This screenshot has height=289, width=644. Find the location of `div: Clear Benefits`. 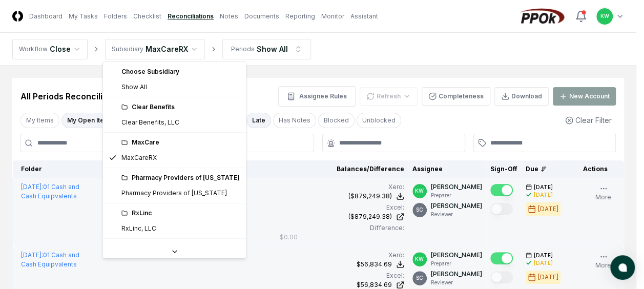

div: Clear Benefits is located at coordinates (180, 107).